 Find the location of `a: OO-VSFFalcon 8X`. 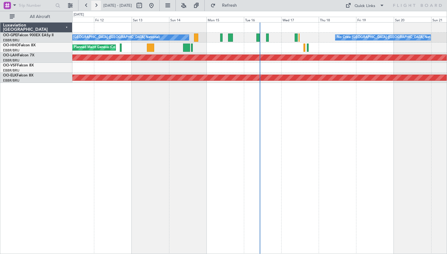

a: OO-VSFFalcon 8X is located at coordinates (18, 65).